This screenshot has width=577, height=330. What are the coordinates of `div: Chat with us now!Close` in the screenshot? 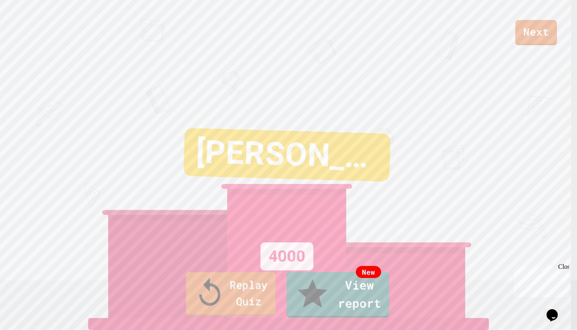 It's located at (29, 27).